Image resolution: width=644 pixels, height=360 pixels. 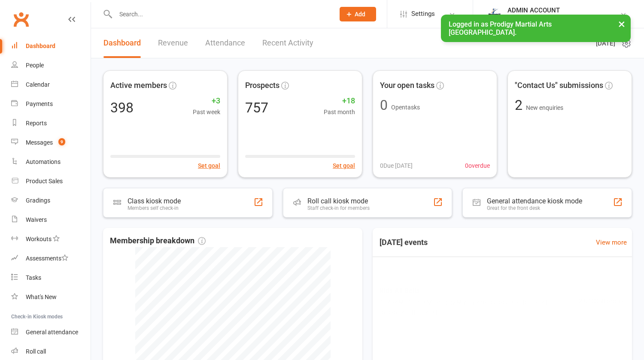 What do you see at coordinates (384, 105) in the screenshot?
I see `div: 0` at bounding box center [384, 105].